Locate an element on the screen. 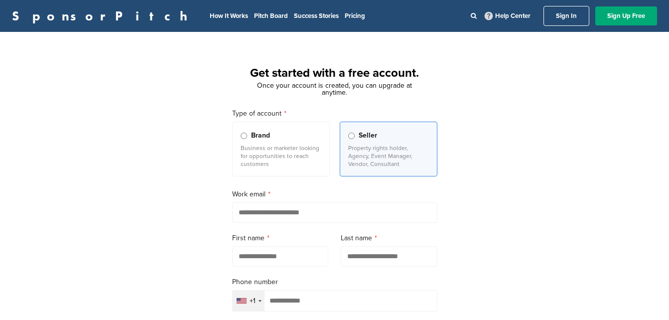 The height and width of the screenshot is (320, 669). label: Phone number is located at coordinates (335, 282).